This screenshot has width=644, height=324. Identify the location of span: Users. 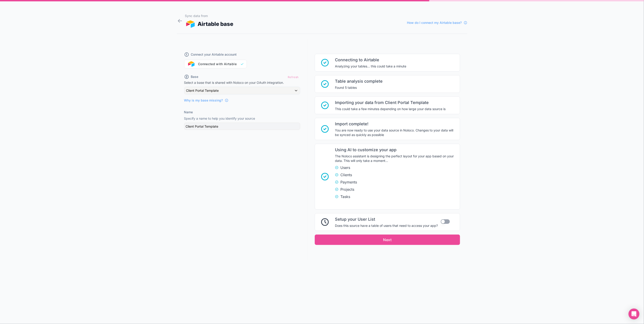
(345, 167).